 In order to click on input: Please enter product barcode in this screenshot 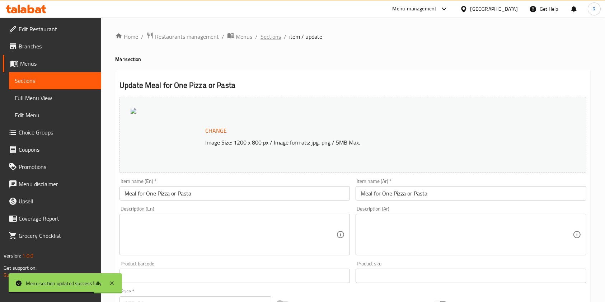, I will do `click(235, 276)`.